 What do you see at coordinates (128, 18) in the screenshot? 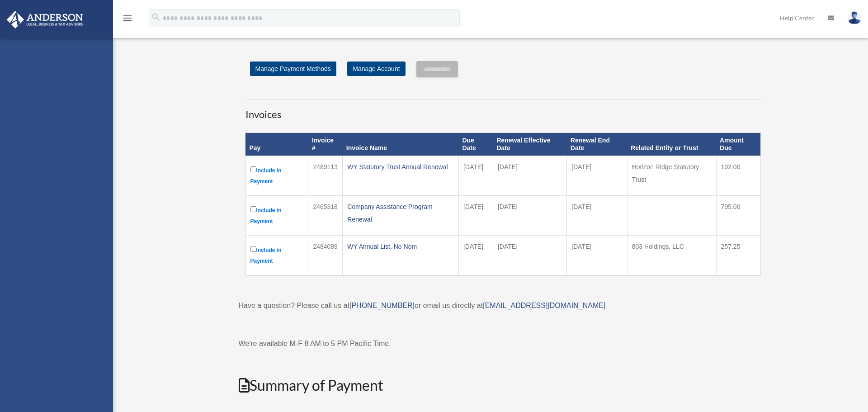
I see `i: menu` at bounding box center [128, 18].